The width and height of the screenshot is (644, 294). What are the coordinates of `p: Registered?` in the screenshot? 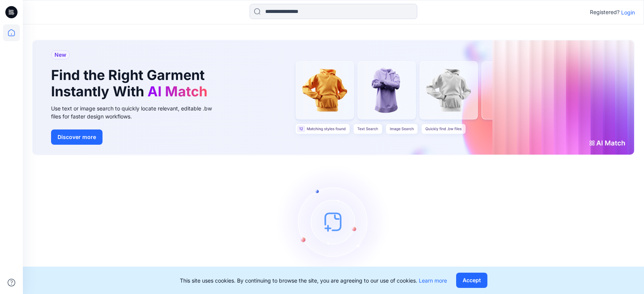 It's located at (605, 12).